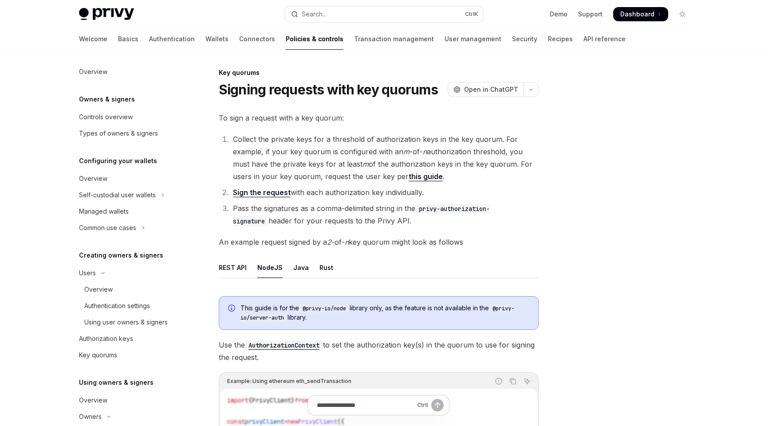 The height and width of the screenshot is (426, 768). Describe the element at coordinates (498, 381) in the screenshot. I see `button: Report incorrect code` at that location.